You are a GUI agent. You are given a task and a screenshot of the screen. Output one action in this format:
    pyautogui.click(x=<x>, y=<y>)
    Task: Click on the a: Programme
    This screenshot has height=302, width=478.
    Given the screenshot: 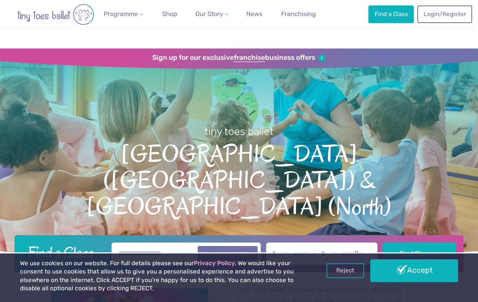 What is the action you would take?
    pyautogui.click(x=123, y=14)
    